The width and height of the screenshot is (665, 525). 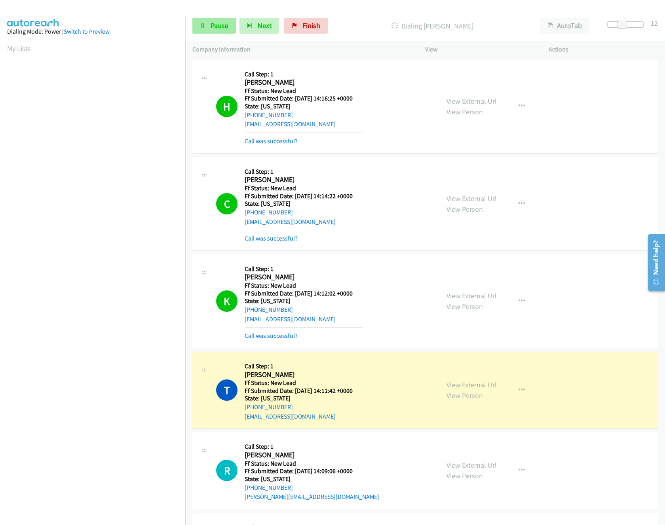 What do you see at coordinates (603, 49) in the screenshot?
I see `p: Actions` at bounding box center [603, 49].